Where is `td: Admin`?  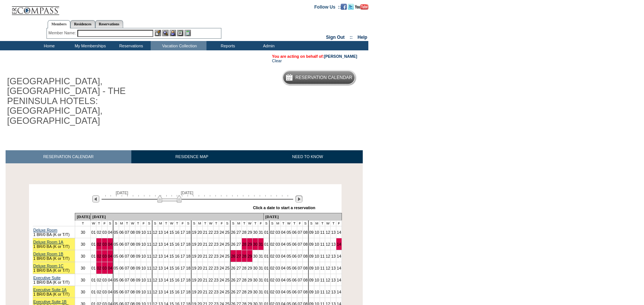
td: Admin is located at coordinates (268, 46).